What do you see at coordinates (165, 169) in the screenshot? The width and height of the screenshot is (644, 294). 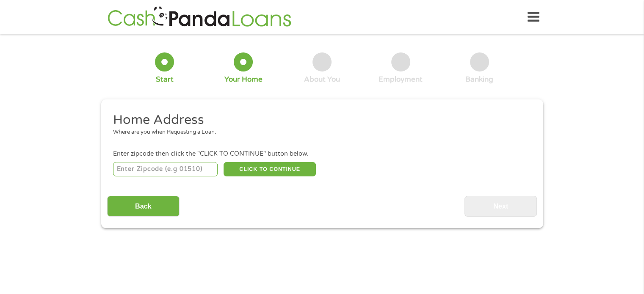 I see `input: Enter Zipcode (e.g 01510)` at bounding box center [165, 169].